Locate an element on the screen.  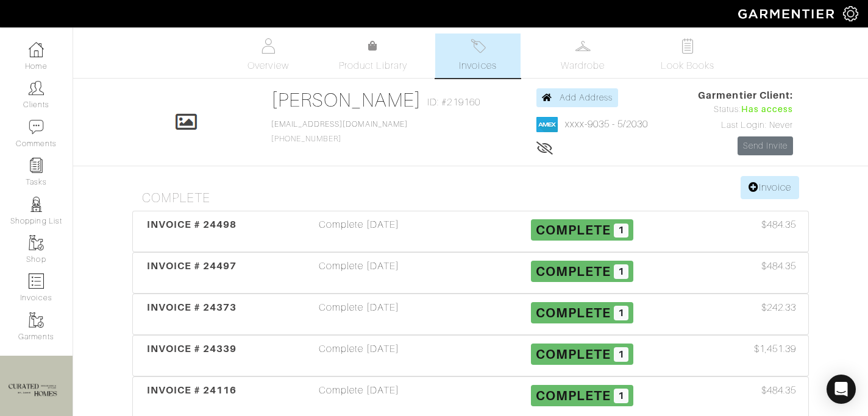
a: Overview is located at coordinates (268, 56).